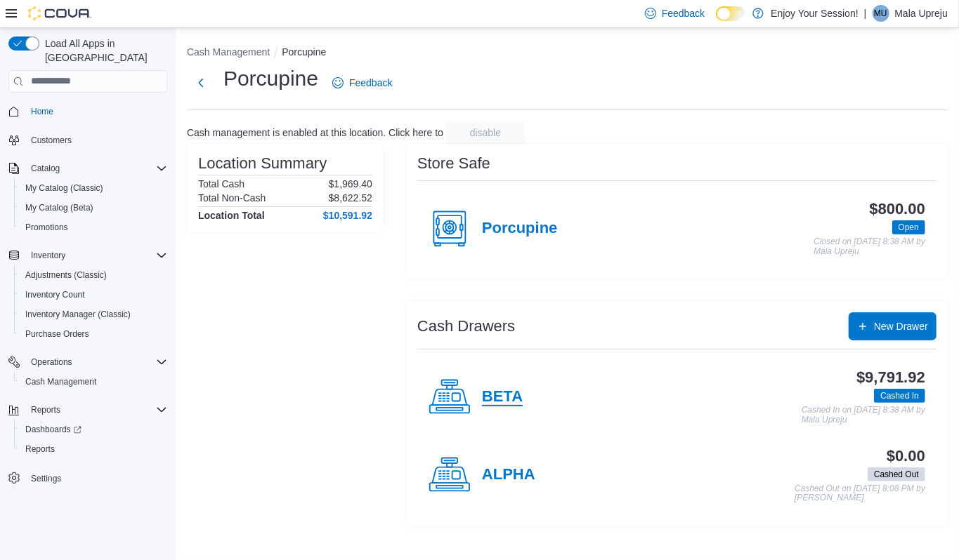  I want to click on h3: Location Summary, so click(262, 163).